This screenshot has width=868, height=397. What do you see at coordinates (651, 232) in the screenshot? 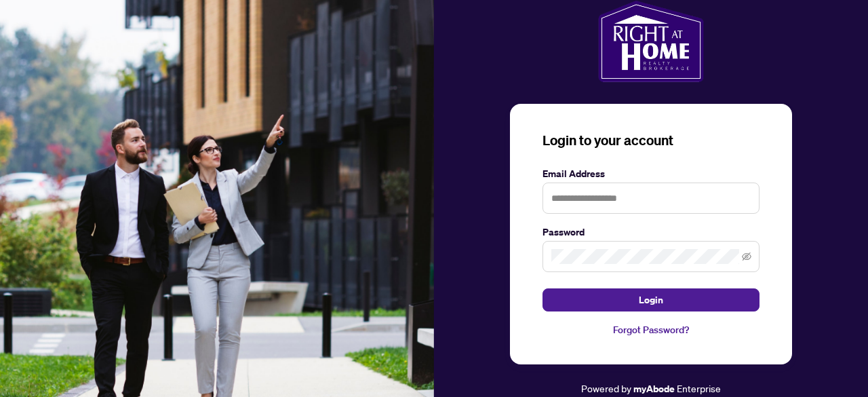
I see `label: Password` at bounding box center [651, 232].